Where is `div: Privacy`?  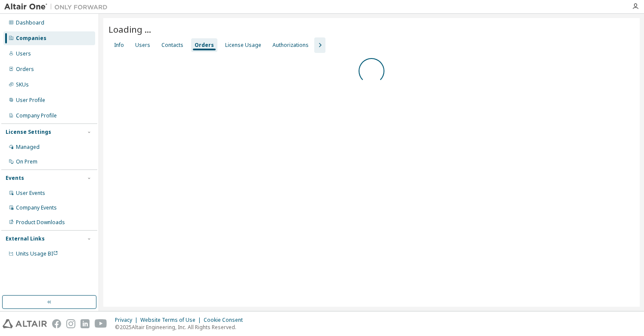 div: Privacy is located at coordinates (127, 320).